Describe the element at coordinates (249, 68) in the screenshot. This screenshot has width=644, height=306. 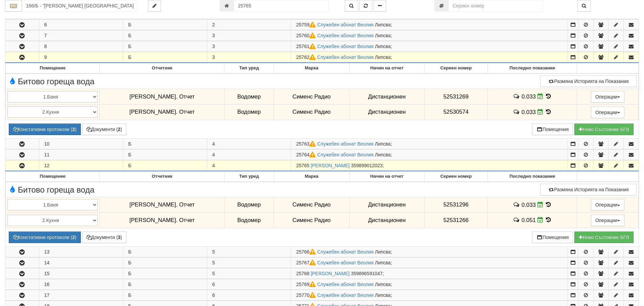
I see `th: Тип уред` at that location.